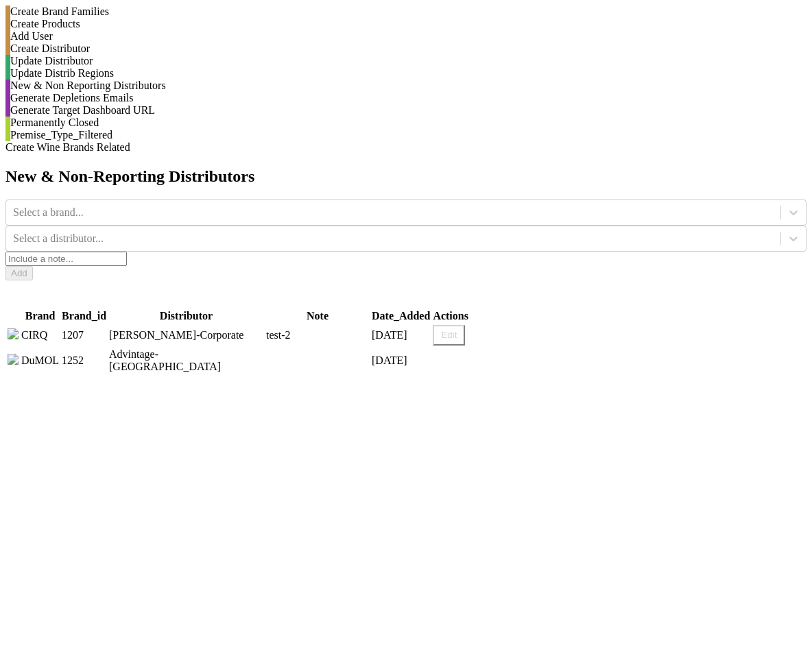 The width and height of the screenshot is (812, 652). What do you see at coordinates (408, 135) in the screenshot?
I see `div: Premise_Type_Filtered` at bounding box center [408, 135].